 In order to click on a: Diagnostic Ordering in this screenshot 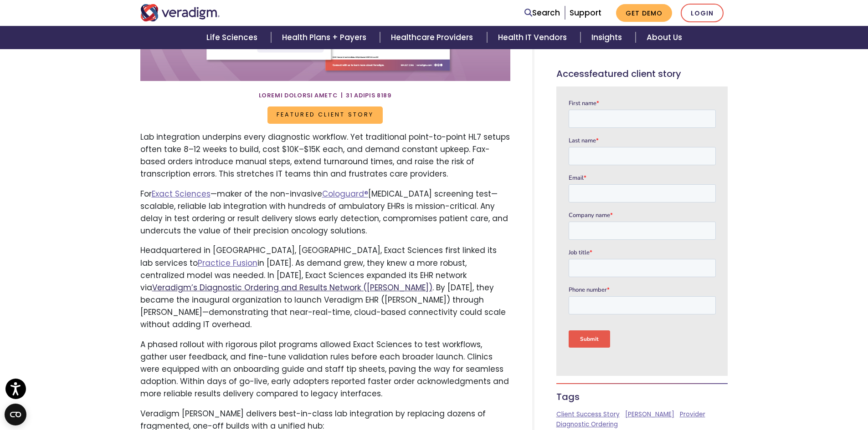, I will do `click(587, 425)`.